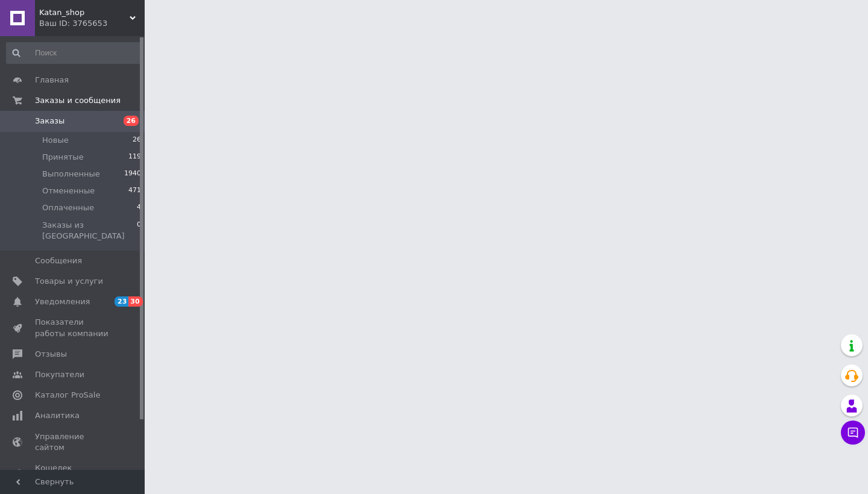  I want to click on span: Сообщения, so click(59, 261).